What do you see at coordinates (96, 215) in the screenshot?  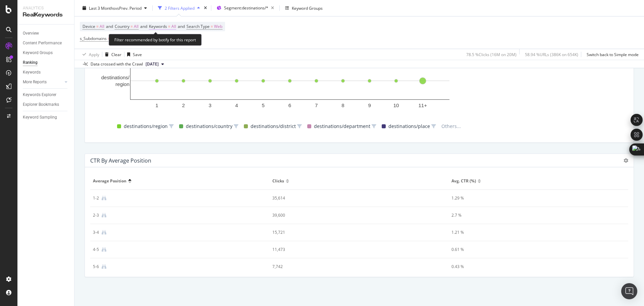 I see `div: 2-3` at bounding box center [96, 215].